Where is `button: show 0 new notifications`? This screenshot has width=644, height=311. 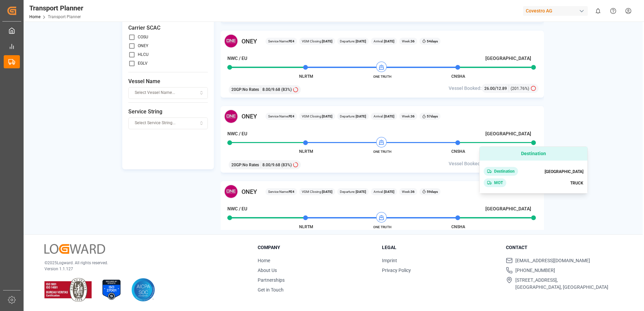 button: show 0 new notifications is located at coordinates (598, 11).